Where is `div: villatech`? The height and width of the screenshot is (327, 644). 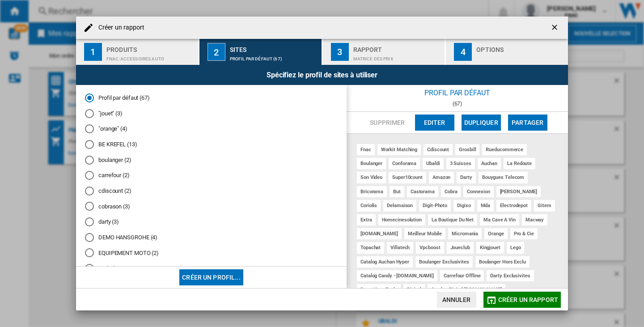 div: villatech is located at coordinates (400, 247).